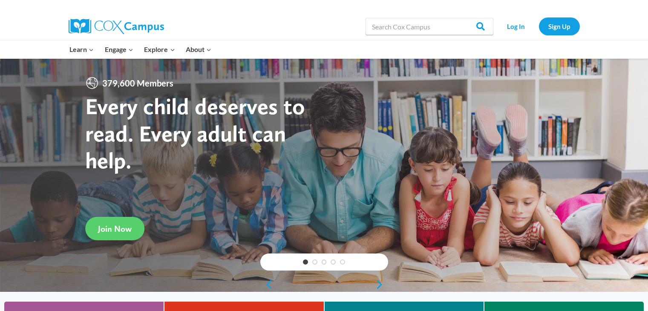  What do you see at coordinates (198, 49) in the screenshot?
I see `span: About` at bounding box center [198, 49].